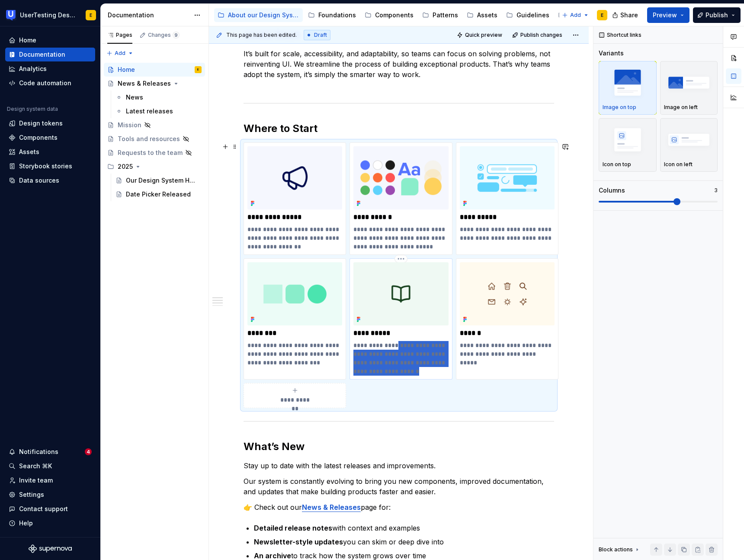 This screenshot has height=560, width=744. Describe the element at coordinates (399, 486) in the screenshot. I see `p: Our system is constantly evolving to bring you new components, improved documentation, and update...` at that location.